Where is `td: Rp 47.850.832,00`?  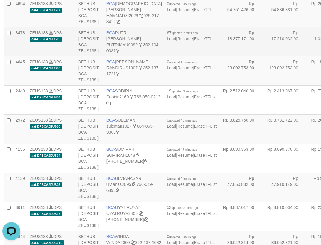 td: Rp 47.850.832,00 is located at coordinates (241, 187).